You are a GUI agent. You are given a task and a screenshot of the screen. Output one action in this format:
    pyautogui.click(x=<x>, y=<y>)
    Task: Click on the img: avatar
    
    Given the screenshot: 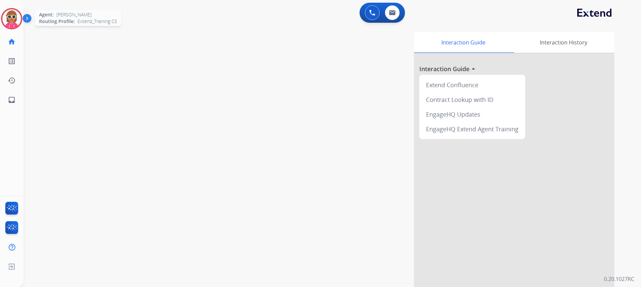 What is the action you would take?
    pyautogui.click(x=12, y=19)
    